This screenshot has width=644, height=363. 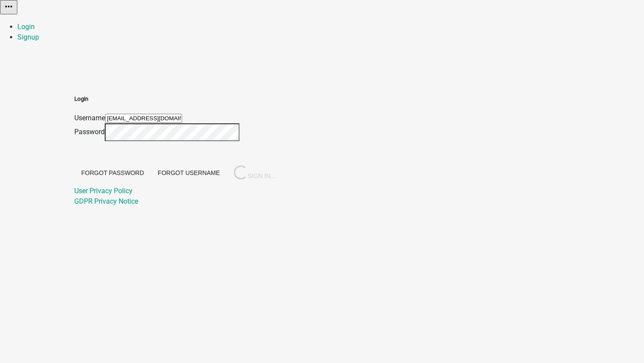 I want to click on h5: Login, so click(x=178, y=99).